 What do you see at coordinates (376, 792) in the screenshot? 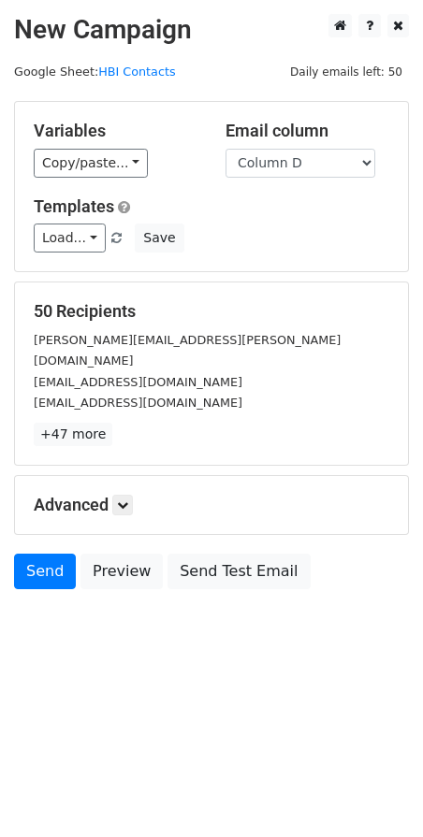
I see `div: Chat Widget` at bounding box center [376, 792].